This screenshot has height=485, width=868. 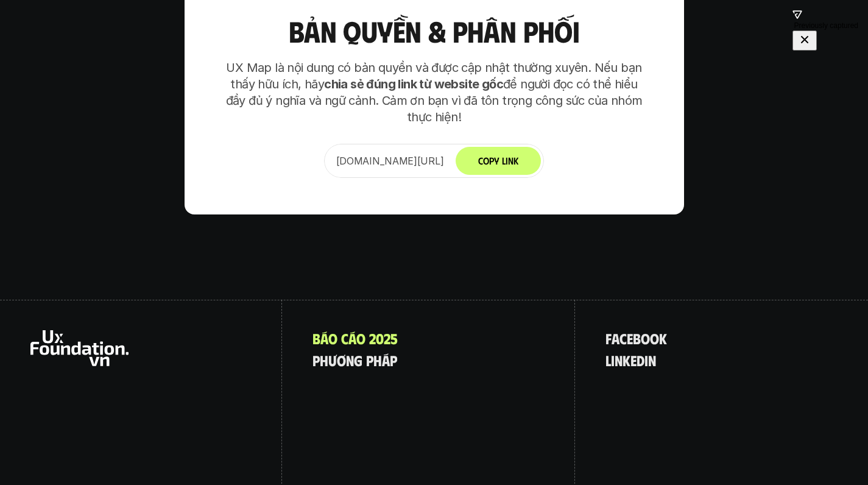 What do you see at coordinates (355, 360) in the screenshot?
I see `a: phươngpháp` at bounding box center [355, 360].